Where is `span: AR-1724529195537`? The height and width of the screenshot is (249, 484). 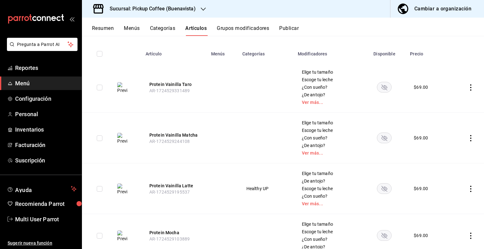
span: AR-1724529195537 is located at coordinates (169, 192).